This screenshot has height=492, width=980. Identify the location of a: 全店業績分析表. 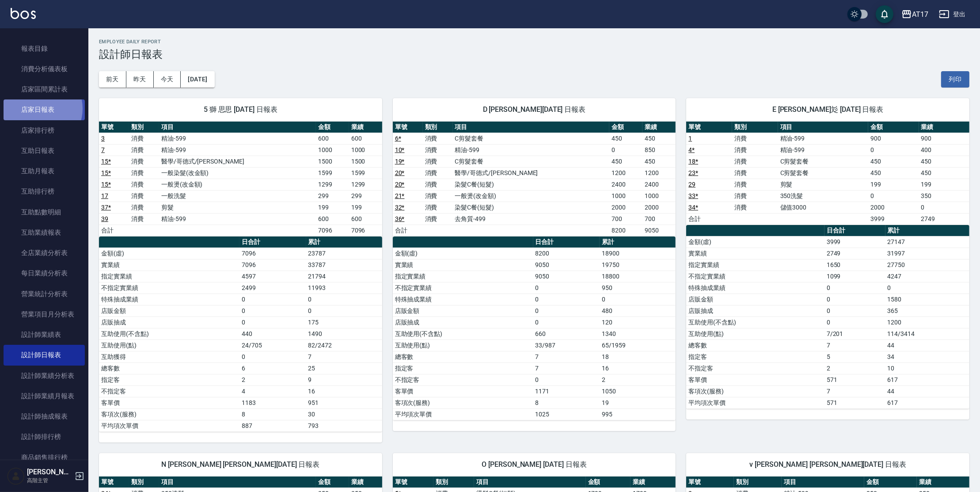
(44, 253).